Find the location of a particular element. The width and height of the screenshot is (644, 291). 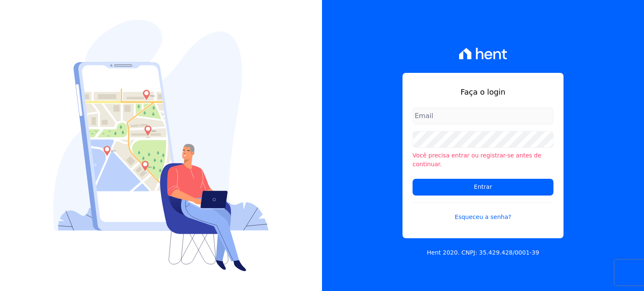

h1: Faça o login is located at coordinates (483, 92).